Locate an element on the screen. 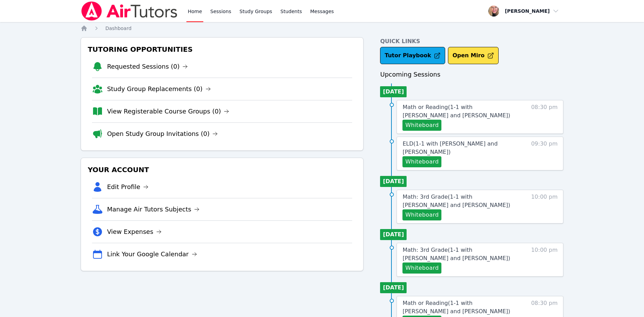 The height and width of the screenshot is (317, 644). a: Dashboard is located at coordinates (119, 28).